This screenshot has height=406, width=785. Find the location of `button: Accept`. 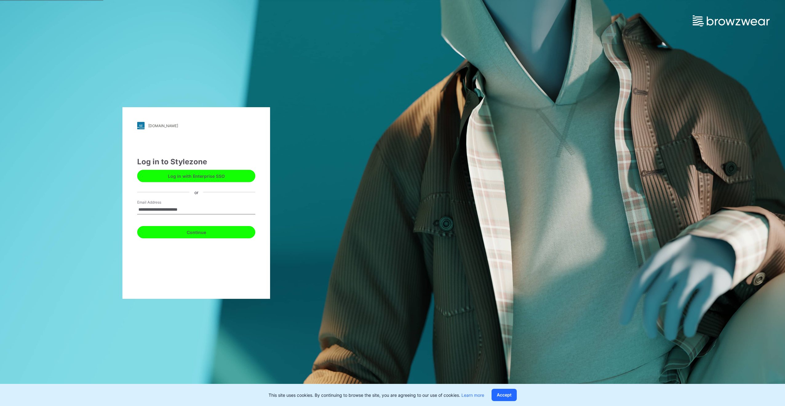

button: Accept is located at coordinates (504, 395).